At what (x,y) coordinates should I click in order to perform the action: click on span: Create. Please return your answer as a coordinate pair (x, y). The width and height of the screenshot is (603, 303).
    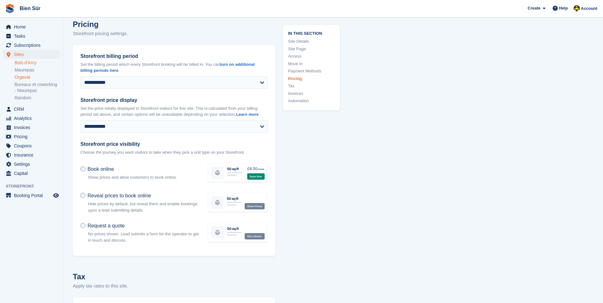
    Looking at the image, I should click on (534, 8).